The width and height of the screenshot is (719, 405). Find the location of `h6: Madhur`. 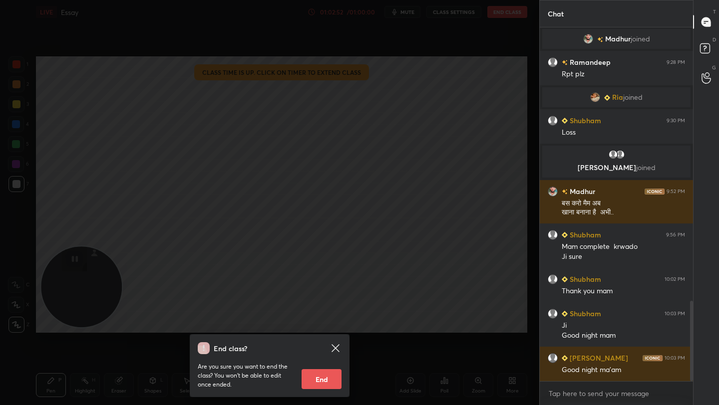

h6: Madhur is located at coordinates (581, 191).